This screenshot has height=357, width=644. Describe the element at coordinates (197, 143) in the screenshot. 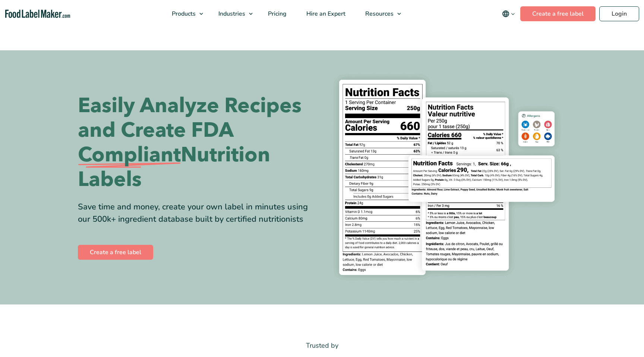

I see `h1: Easily Analyze Recipes and Create FDA Nutrition Labels` at that location.